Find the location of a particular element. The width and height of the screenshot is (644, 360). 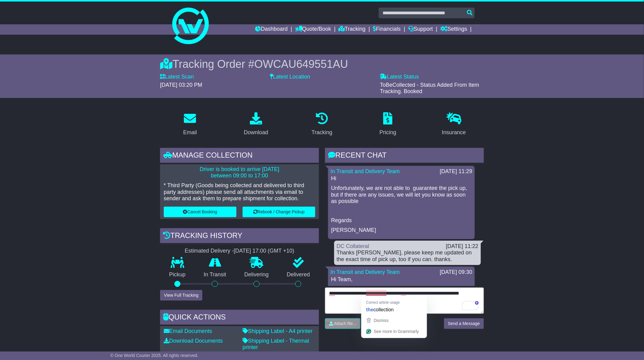

p: Hi is located at coordinates (402, 179).